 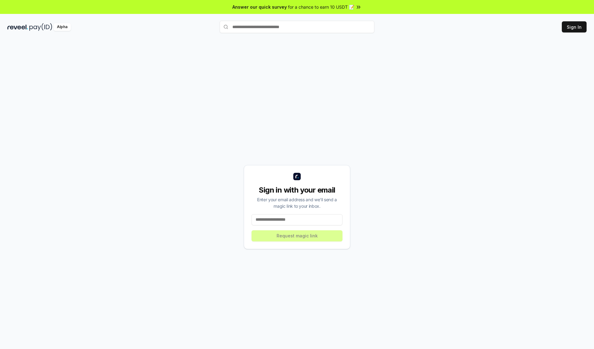 What do you see at coordinates (62, 27) in the screenshot?
I see `div: Alpha` at bounding box center [62, 27].